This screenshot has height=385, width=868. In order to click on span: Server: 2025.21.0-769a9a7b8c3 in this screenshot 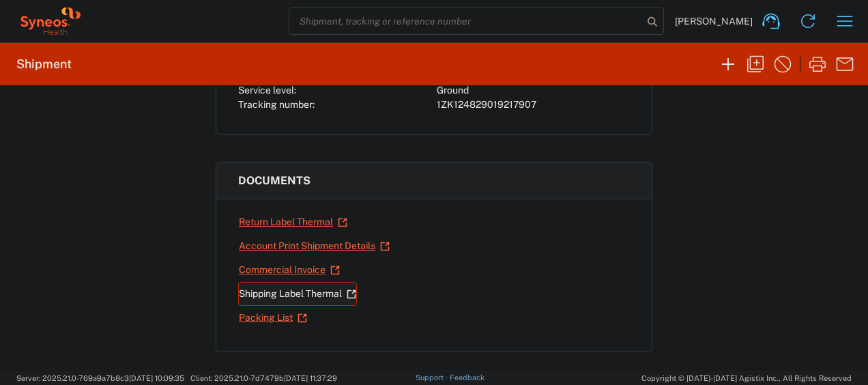, I will do `click(100, 378)`.